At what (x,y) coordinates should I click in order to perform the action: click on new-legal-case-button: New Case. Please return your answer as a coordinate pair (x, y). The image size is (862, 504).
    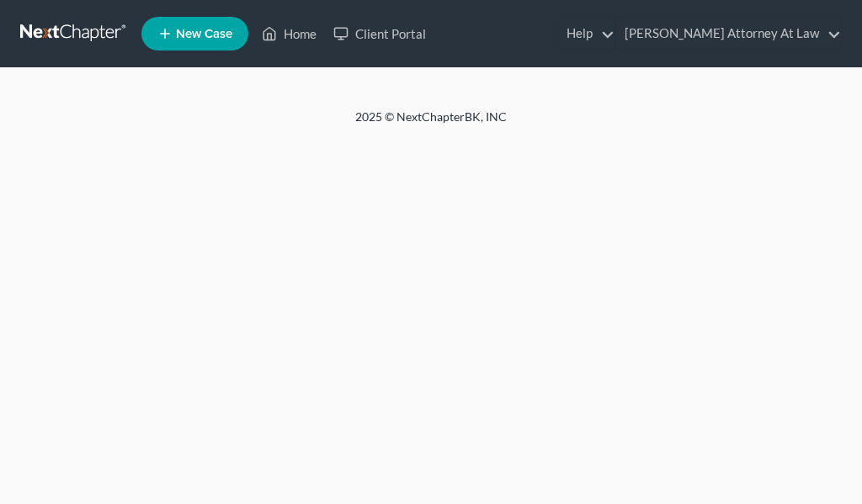
    Looking at the image, I should click on (195, 34).